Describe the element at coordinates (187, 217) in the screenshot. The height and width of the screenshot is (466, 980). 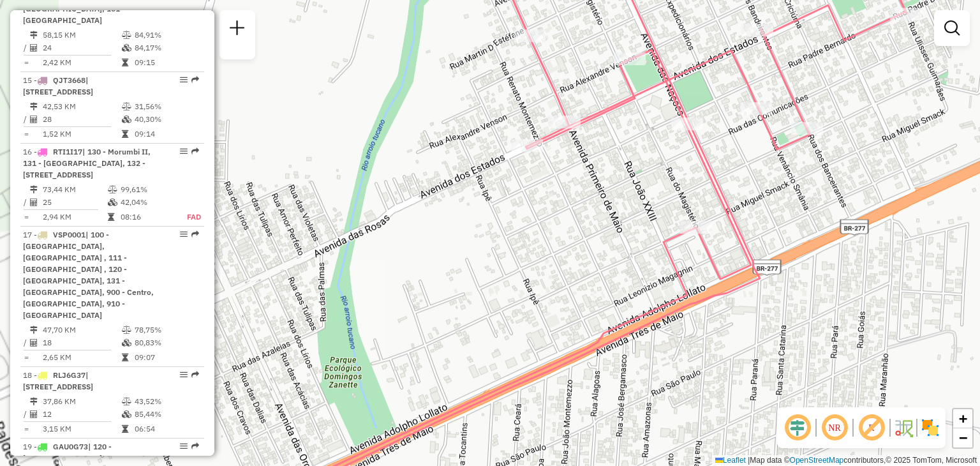
I see `td: FAD` at that location.